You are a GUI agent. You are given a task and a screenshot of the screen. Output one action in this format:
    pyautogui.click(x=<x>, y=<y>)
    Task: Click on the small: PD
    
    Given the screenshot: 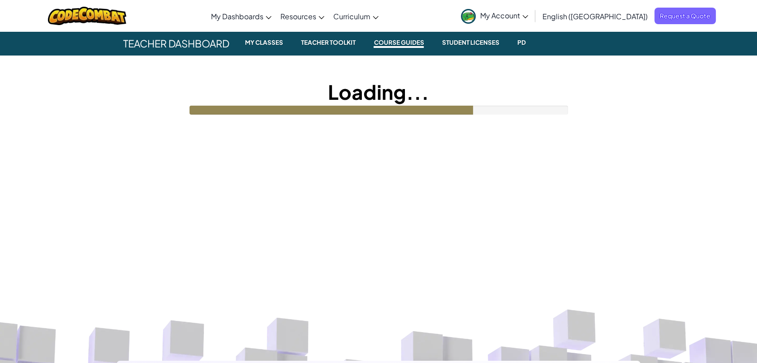 What is the action you would take?
    pyautogui.click(x=522, y=43)
    